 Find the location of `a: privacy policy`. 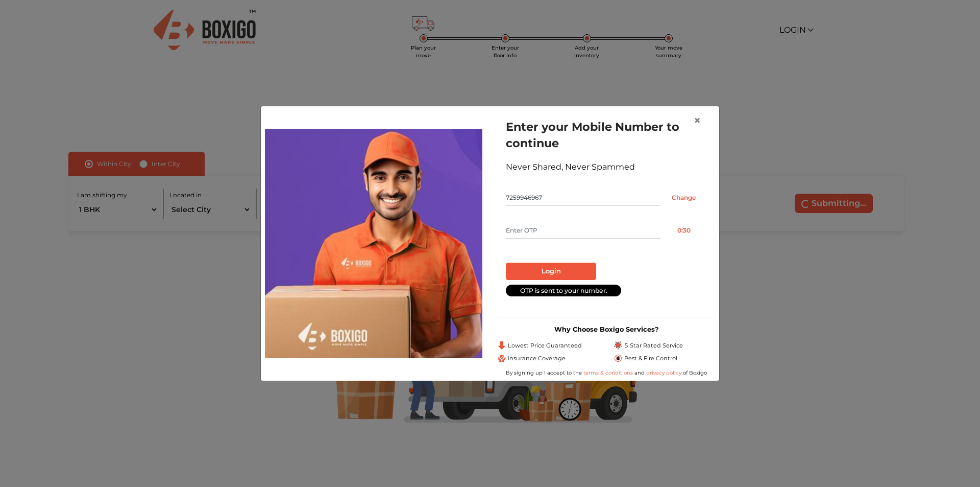

a: privacy policy is located at coordinates (664, 372).